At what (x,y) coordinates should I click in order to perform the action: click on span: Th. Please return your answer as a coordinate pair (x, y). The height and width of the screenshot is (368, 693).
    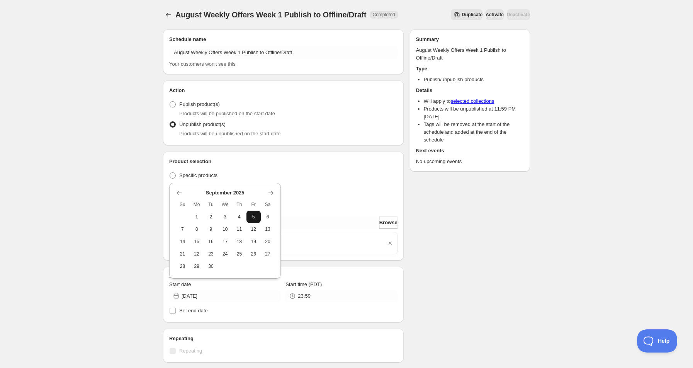
    Looking at the image, I should click on (239, 204).